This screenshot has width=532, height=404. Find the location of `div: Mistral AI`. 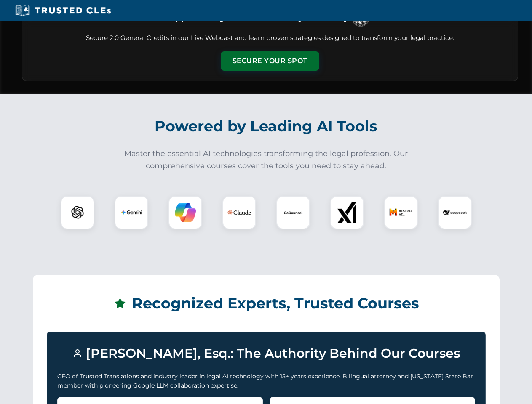

div: Mistral AI is located at coordinates (401, 213).